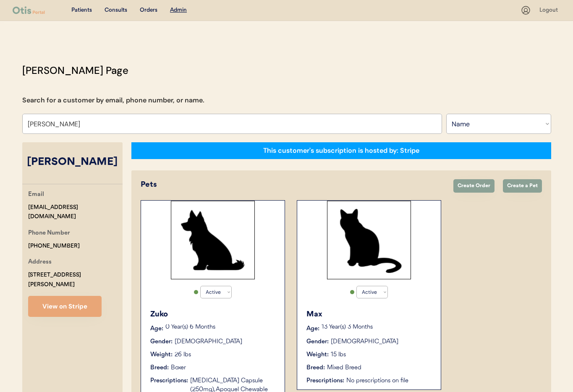 This screenshot has width=573, height=392. Describe the element at coordinates (221, 327) in the screenshot. I see `p: 0 Year(s) 6 Months` at that location.